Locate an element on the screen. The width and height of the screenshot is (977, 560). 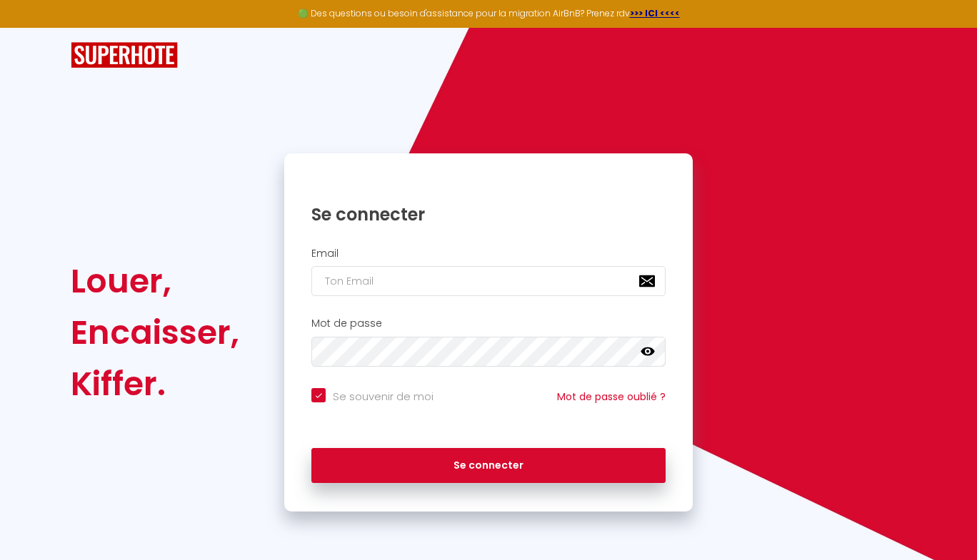
input: Ton Email is located at coordinates (489, 282).